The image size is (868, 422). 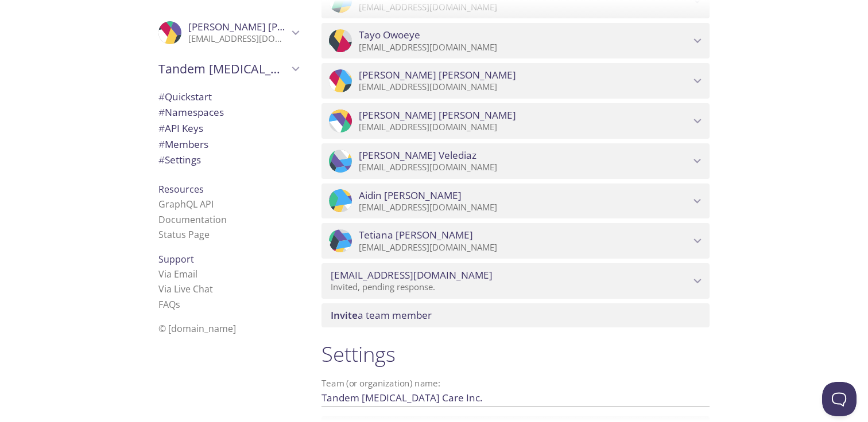 What do you see at coordinates (228, 97) in the screenshot?
I see `div: Quickstart` at bounding box center [228, 97].